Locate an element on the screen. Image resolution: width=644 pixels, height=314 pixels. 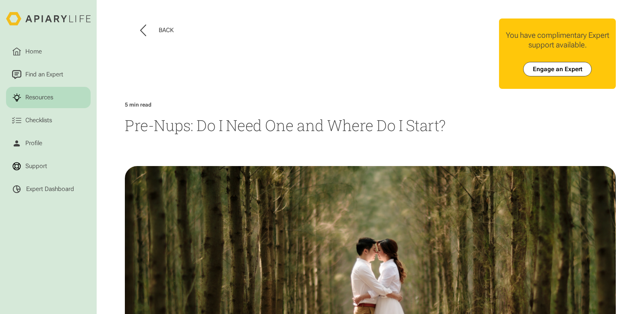
a: Find an Expert is located at coordinates (48, 75).